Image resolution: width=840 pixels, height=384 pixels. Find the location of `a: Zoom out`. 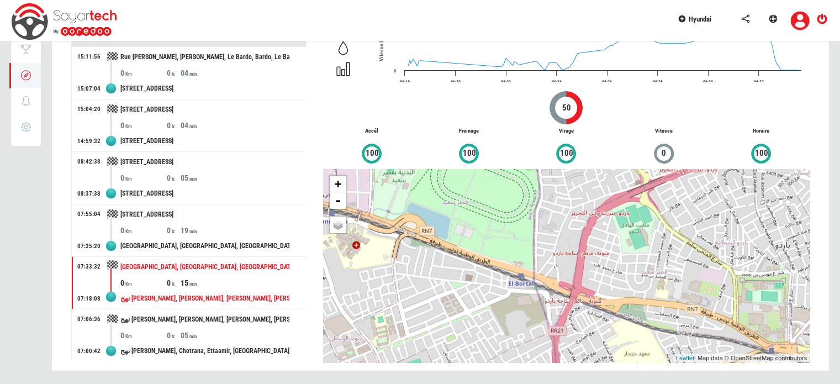

a: Zoom out is located at coordinates (338, 201).